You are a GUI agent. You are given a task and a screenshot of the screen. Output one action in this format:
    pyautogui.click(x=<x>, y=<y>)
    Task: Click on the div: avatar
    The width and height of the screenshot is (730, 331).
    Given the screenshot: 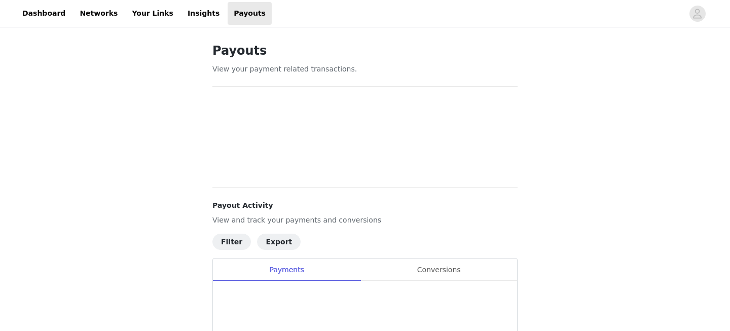 What is the action you would take?
    pyautogui.click(x=697, y=14)
    